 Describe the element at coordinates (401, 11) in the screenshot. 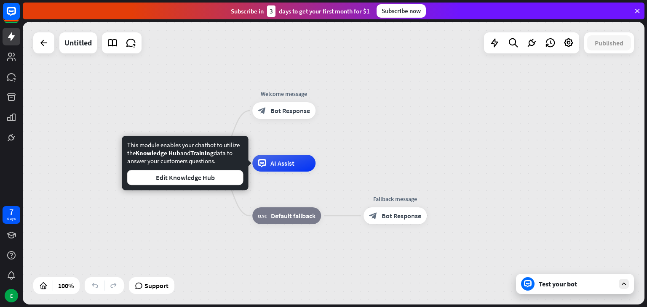

I see `div: Subscribe now` at that location.